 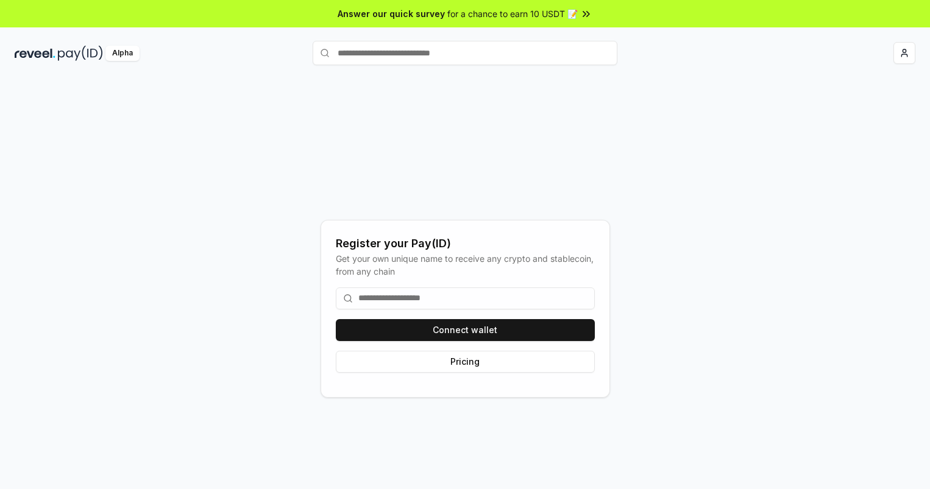 What do you see at coordinates (465, 330) in the screenshot?
I see `button: Connect wallet` at bounding box center [465, 330].